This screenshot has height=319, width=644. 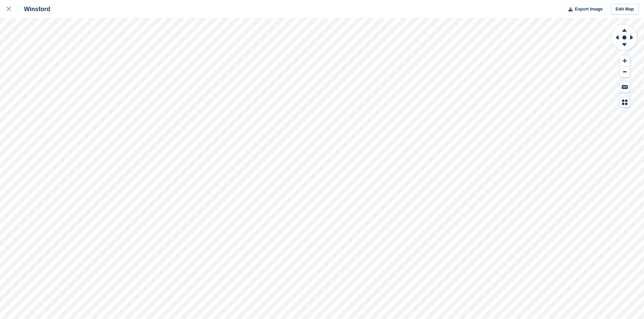 I want to click on div: Winsford, so click(x=34, y=9).